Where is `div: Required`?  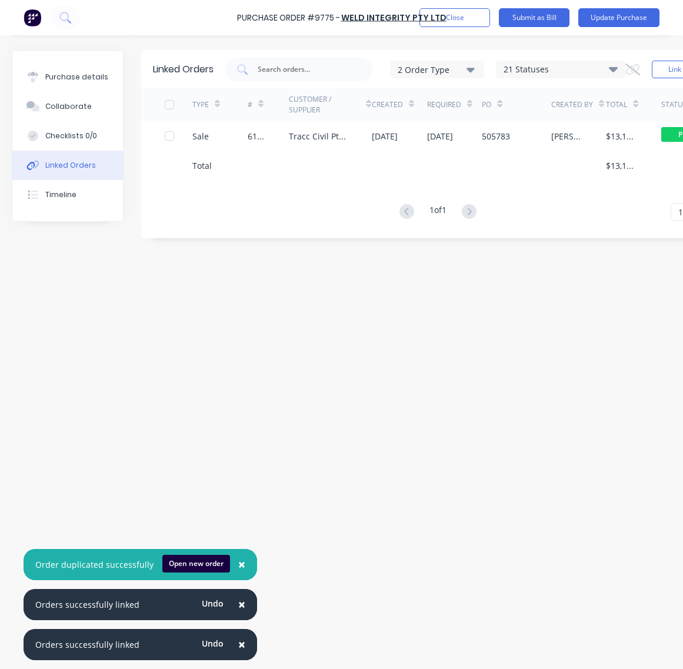 div: Required is located at coordinates (444, 105).